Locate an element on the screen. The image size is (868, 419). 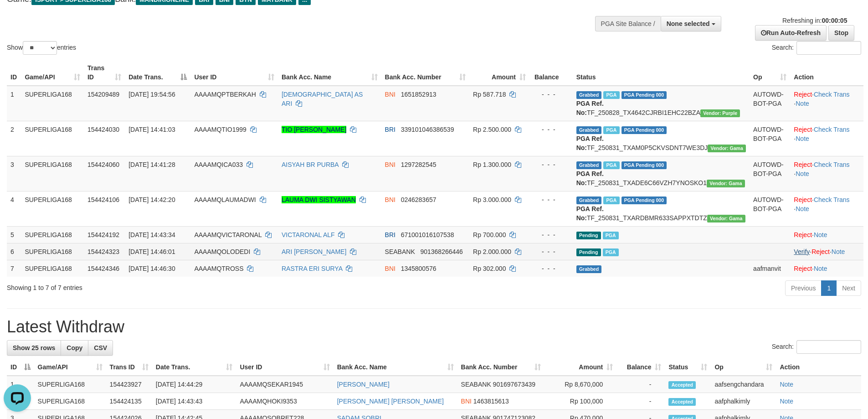
label: Search: is located at coordinates (816, 48).